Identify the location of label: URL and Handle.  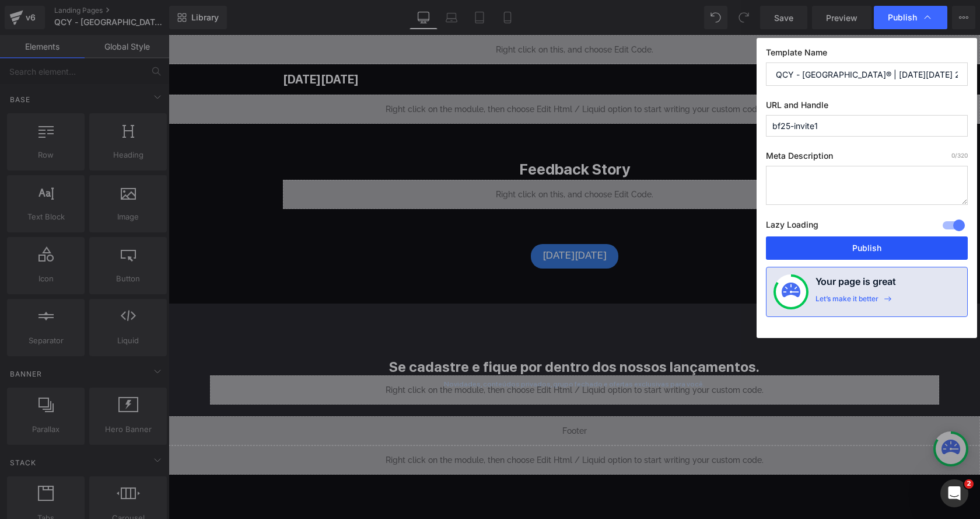
(867, 108).